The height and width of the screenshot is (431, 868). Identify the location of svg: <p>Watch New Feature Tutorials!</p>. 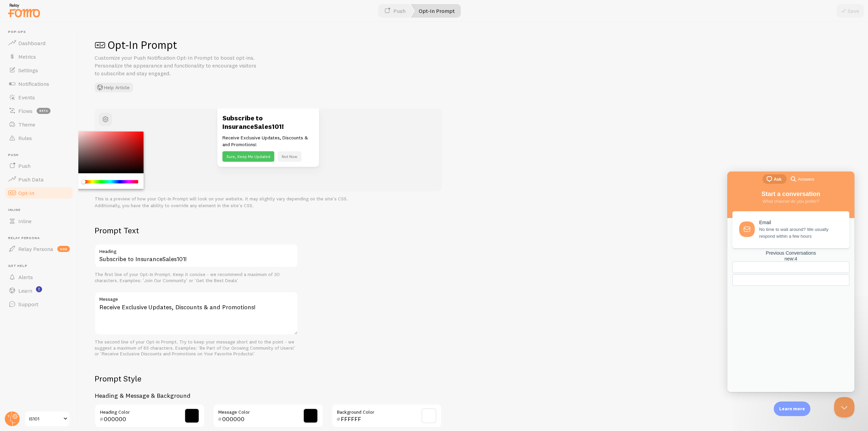
(39, 289).